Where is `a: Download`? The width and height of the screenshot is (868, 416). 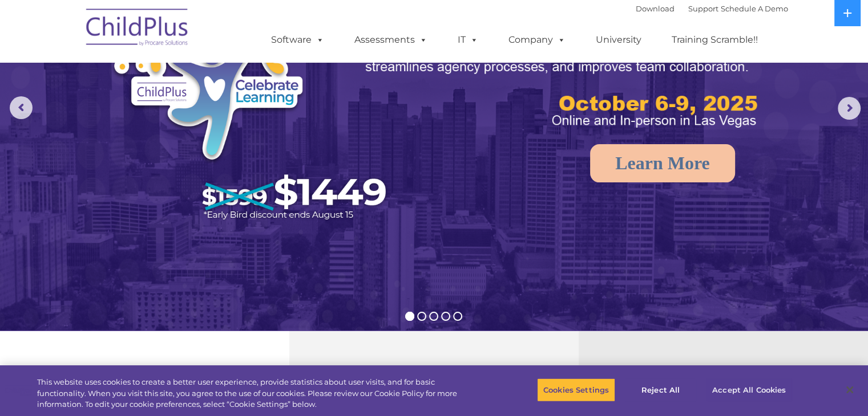
a: Download is located at coordinates (655, 8).